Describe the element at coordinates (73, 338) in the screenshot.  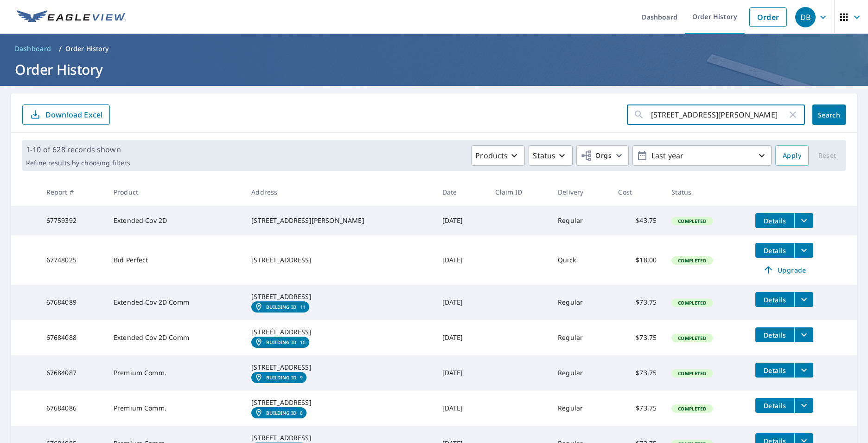
I see `td: 67684088` at that location.